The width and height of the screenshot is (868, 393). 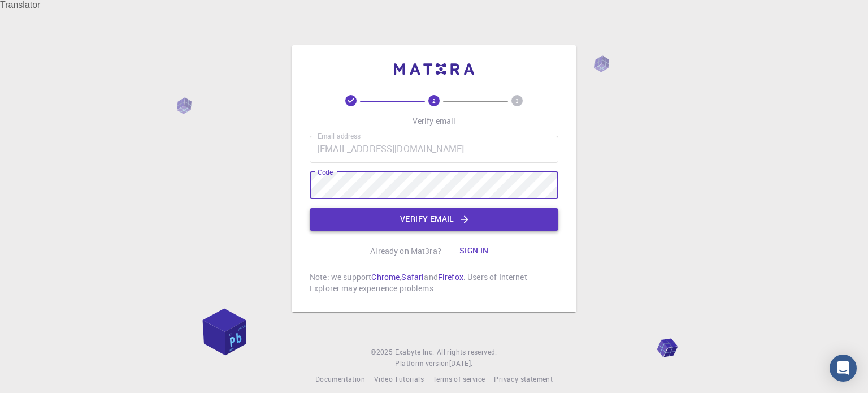 I want to click on a: Video Tutorials, so click(x=399, y=379).